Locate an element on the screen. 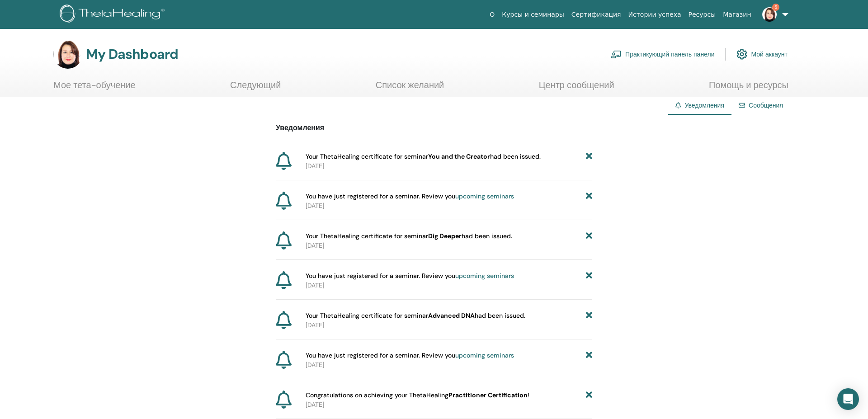 This screenshot has width=868, height=419. img: logo.png is located at coordinates (114, 14).